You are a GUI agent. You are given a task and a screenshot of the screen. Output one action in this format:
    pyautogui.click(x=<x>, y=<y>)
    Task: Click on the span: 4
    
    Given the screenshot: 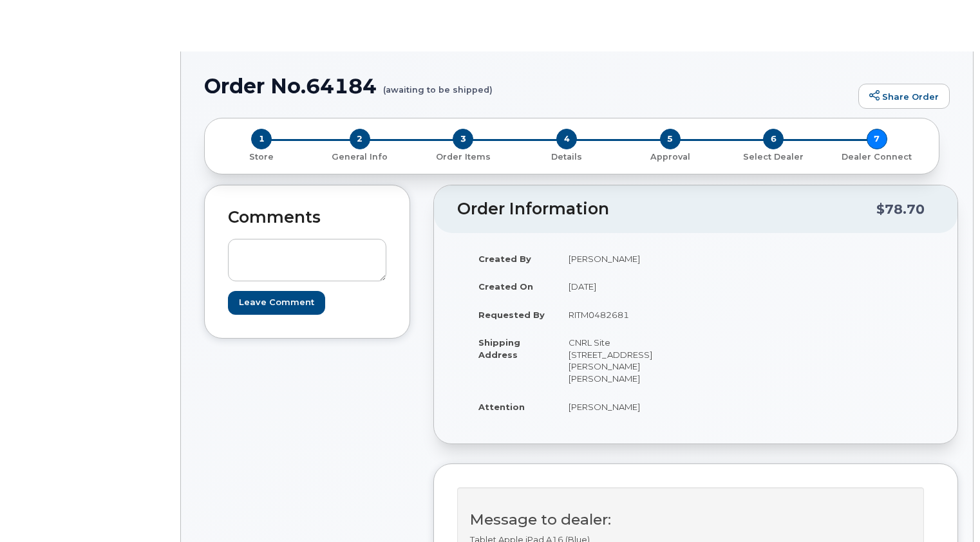 What is the action you would take?
    pyautogui.click(x=566, y=139)
    